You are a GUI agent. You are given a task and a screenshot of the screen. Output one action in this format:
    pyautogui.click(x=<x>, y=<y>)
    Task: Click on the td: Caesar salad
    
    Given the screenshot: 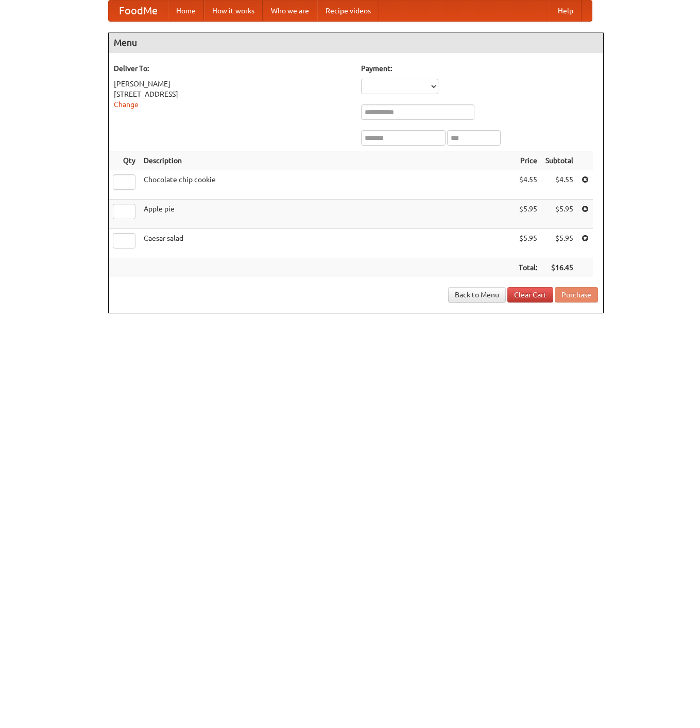 What is the action you would take?
    pyautogui.click(x=327, y=244)
    